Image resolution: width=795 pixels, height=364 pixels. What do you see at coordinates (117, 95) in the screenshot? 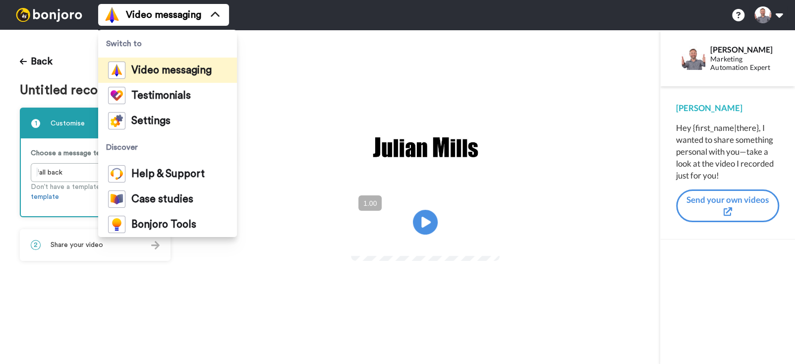
I see `img: tm-color.svg` at bounding box center [117, 95].